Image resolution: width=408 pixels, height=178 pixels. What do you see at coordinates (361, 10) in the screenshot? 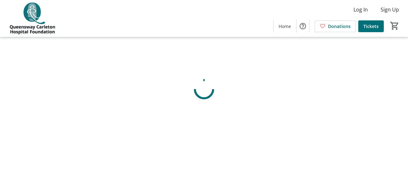
I see `span: Log In` at bounding box center [361, 10].